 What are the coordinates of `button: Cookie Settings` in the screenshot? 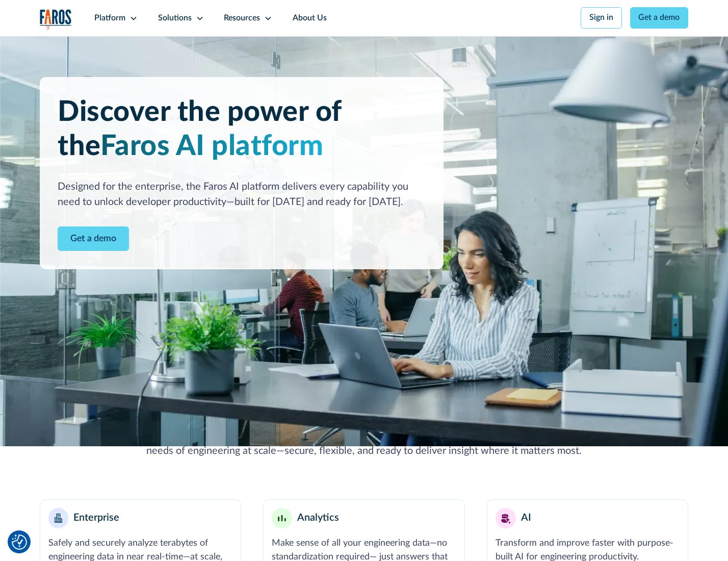 It's located at (20, 542).